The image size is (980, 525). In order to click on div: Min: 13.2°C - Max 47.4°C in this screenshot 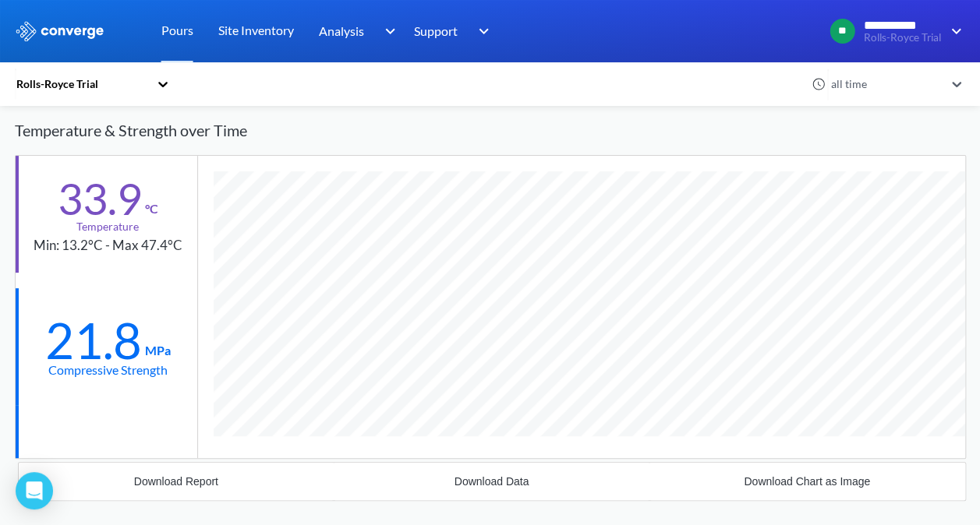, I will do `click(107, 246)`.